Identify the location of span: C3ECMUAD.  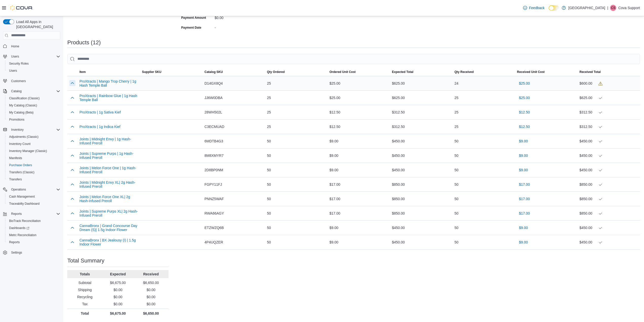
(214, 127).